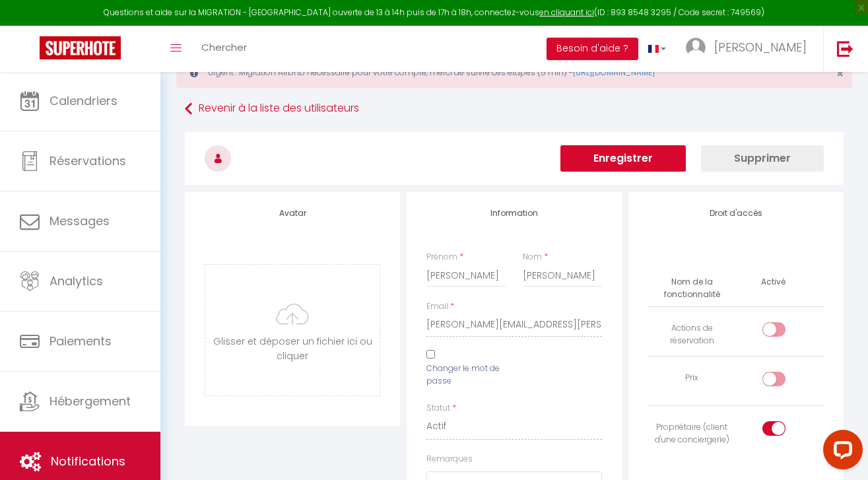  I want to click on a: Revenir à la liste des utilisateurs, so click(514, 109).